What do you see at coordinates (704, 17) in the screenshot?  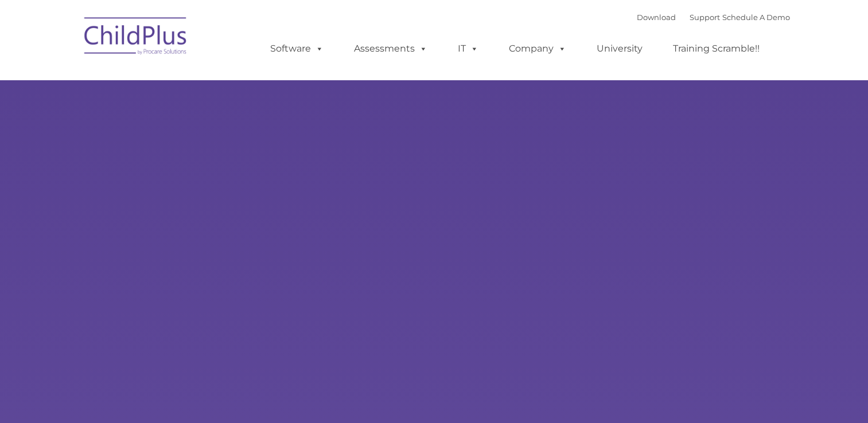 I see `a: Support` at bounding box center [704, 17].